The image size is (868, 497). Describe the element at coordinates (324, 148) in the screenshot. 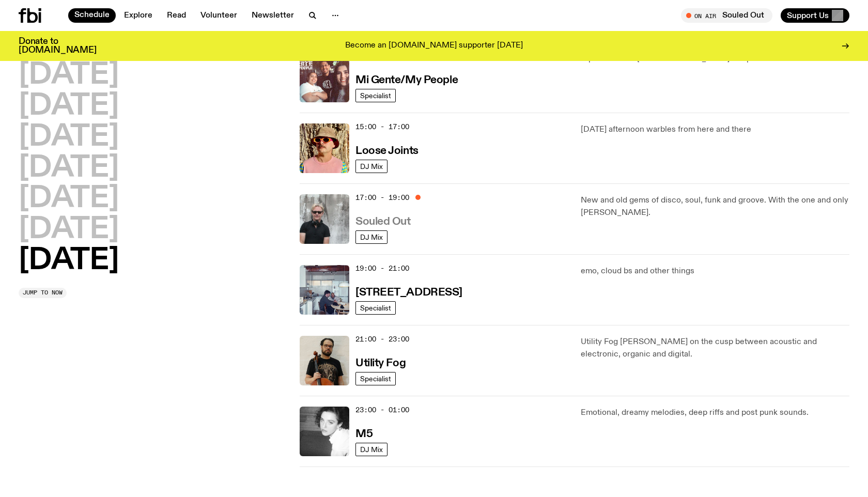

I see `a: Tyson stands in front of a paperbark tree wearing orange sunglasses, a suede bucket hat and a pin...` at that location.